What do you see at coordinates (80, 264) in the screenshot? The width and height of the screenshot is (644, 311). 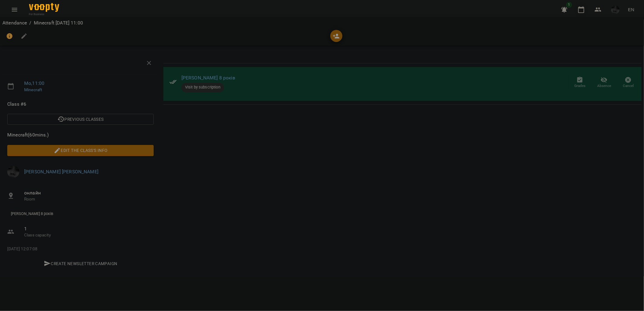 I see `span: Create Newsletter Campaign` at bounding box center [80, 264].